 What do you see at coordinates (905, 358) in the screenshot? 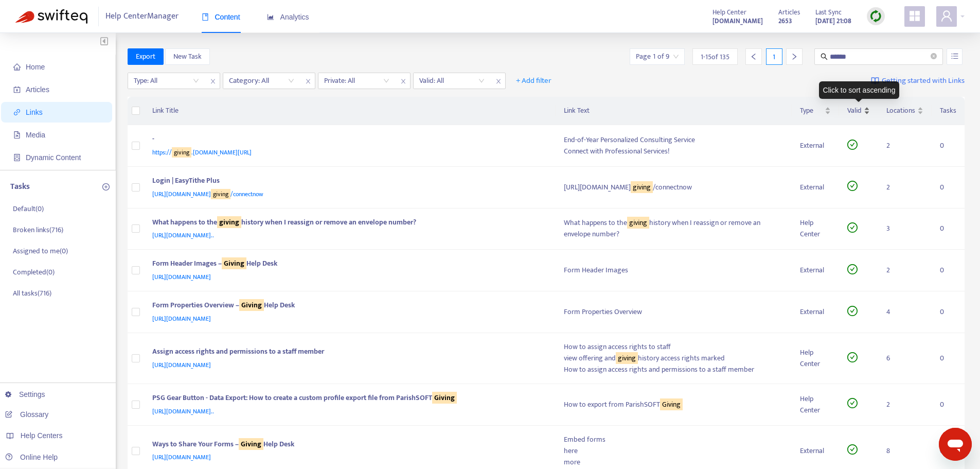
I see `td: 6` at bounding box center [905, 358].